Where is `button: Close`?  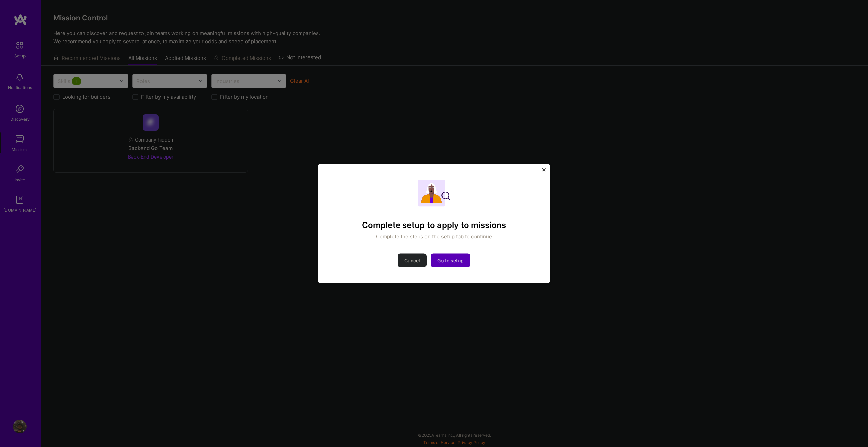 button: Close is located at coordinates (544, 172).